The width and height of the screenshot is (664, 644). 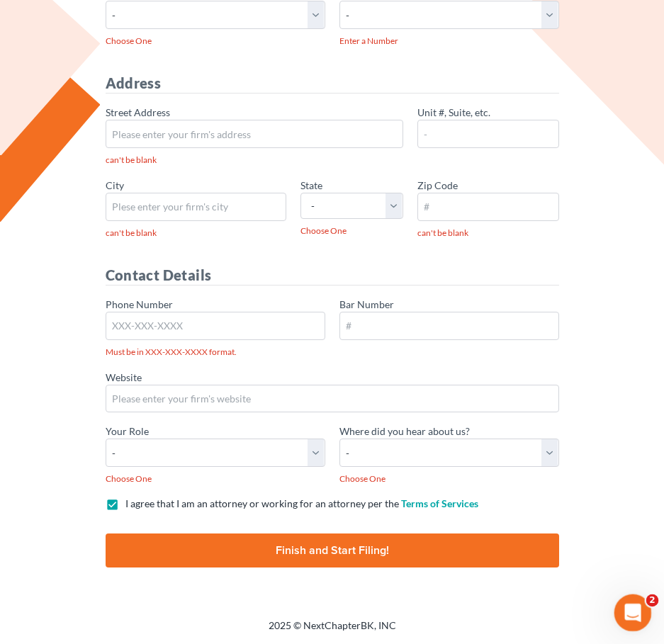 I want to click on h4: Contact Details, so click(x=332, y=275).